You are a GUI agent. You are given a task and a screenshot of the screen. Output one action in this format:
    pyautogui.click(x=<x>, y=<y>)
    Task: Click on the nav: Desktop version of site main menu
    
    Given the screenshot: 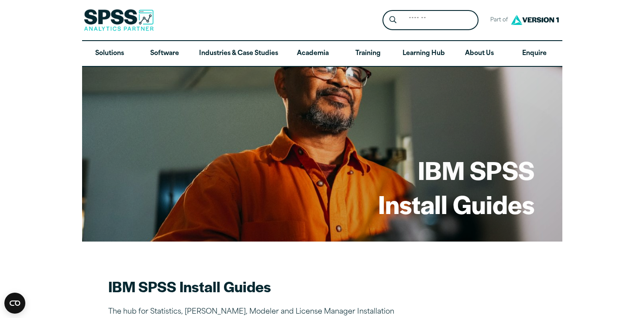 What is the action you would take?
    pyautogui.click(x=322, y=54)
    